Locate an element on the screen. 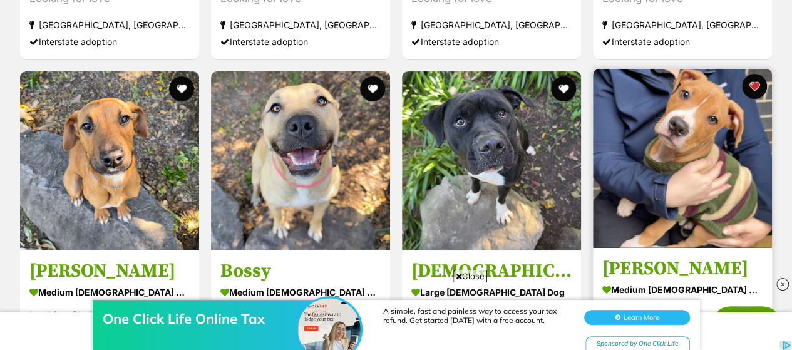  button: Learn More is located at coordinates (637, 43).